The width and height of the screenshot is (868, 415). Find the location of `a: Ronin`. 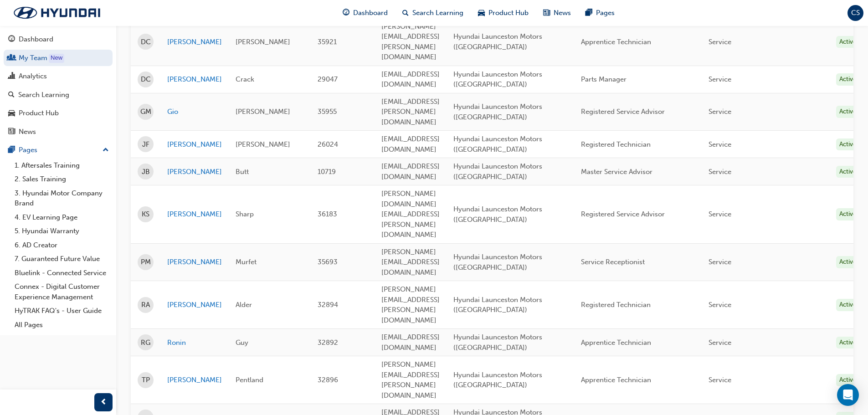

a: Ronin is located at coordinates (194, 343).